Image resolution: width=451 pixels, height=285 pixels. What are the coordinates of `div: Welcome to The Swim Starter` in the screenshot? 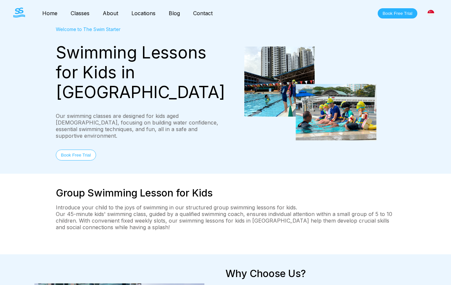 It's located at (141, 29).